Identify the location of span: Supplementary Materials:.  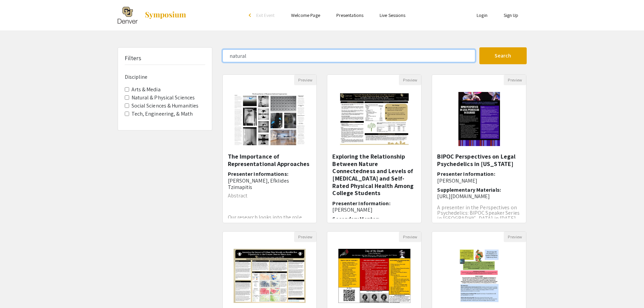
(469, 190).